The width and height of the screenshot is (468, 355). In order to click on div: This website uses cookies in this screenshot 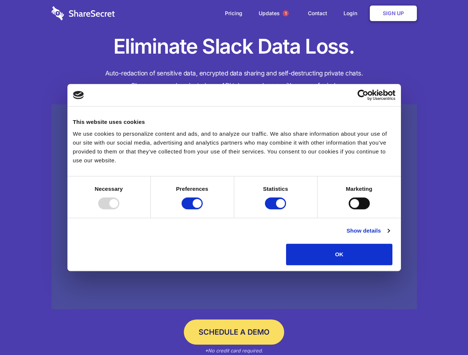, I will do `click(234, 122)`.